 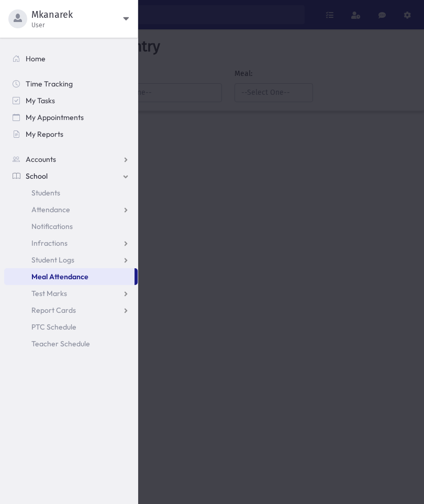 What do you see at coordinates (52, 226) in the screenshot?
I see `span: Notifications` at bounding box center [52, 226].